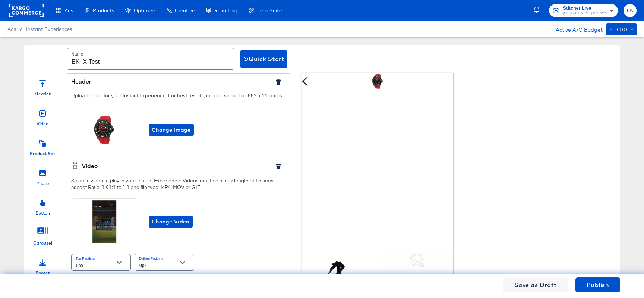 Image resolution: width=644 pixels, height=298 pixels. I want to click on div: €0.00, so click(619, 29).